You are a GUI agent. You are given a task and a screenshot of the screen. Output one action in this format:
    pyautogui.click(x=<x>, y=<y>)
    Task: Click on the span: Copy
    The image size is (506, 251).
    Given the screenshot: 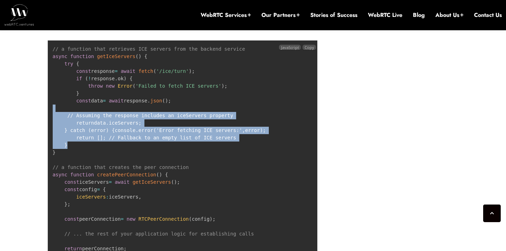 What is the action you would take?
    pyautogui.click(x=309, y=47)
    